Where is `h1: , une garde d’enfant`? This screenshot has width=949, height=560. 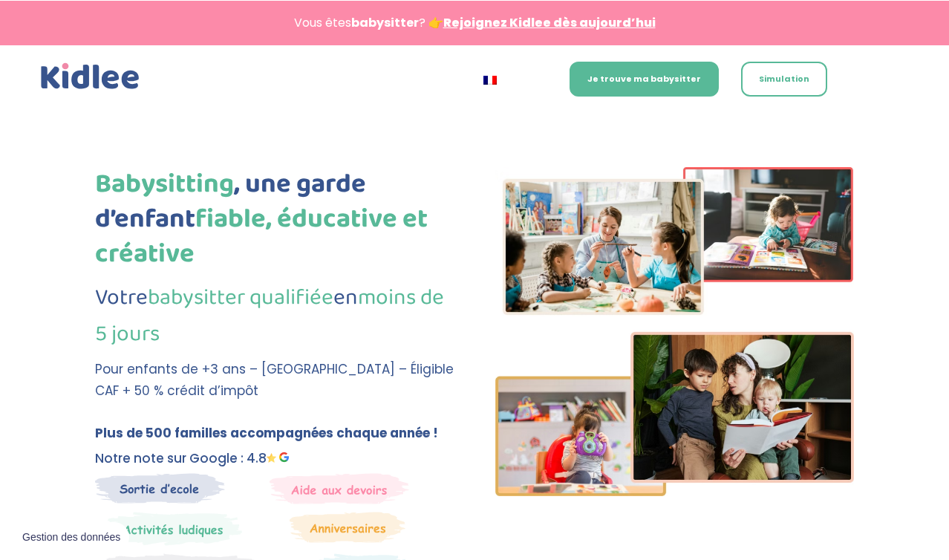 h1: , une garde d’enfant is located at coordinates (274, 223).